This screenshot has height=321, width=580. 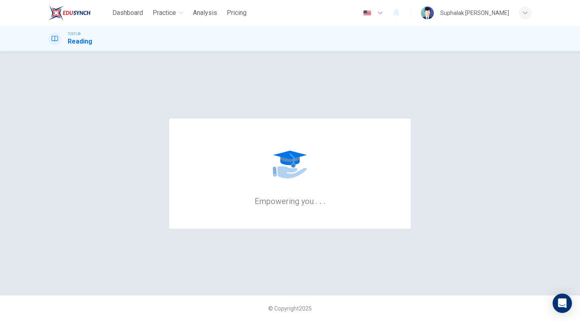 What do you see at coordinates (205, 13) in the screenshot?
I see `button: Analysis` at bounding box center [205, 13].